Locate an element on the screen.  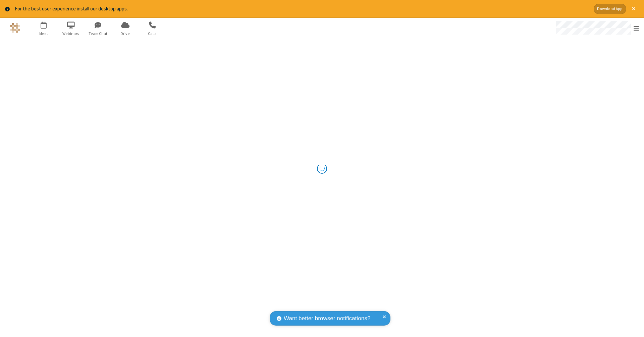
span: Team Chat is located at coordinates (98, 34).